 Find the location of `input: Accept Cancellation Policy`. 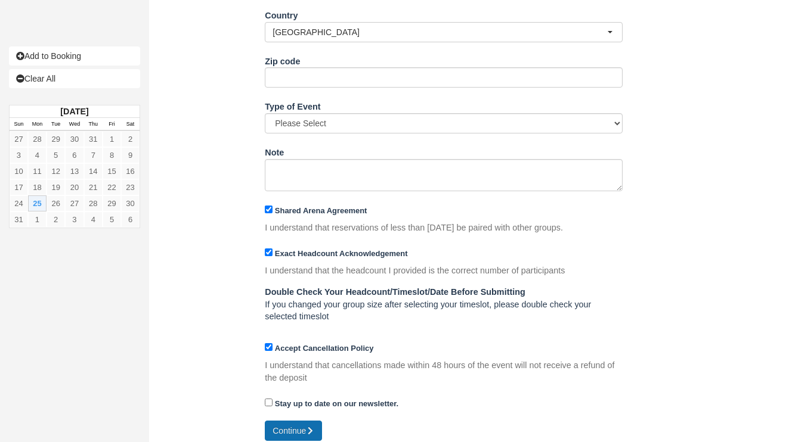

input: Accept Cancellation Policy is located at coordinates (268, 347).